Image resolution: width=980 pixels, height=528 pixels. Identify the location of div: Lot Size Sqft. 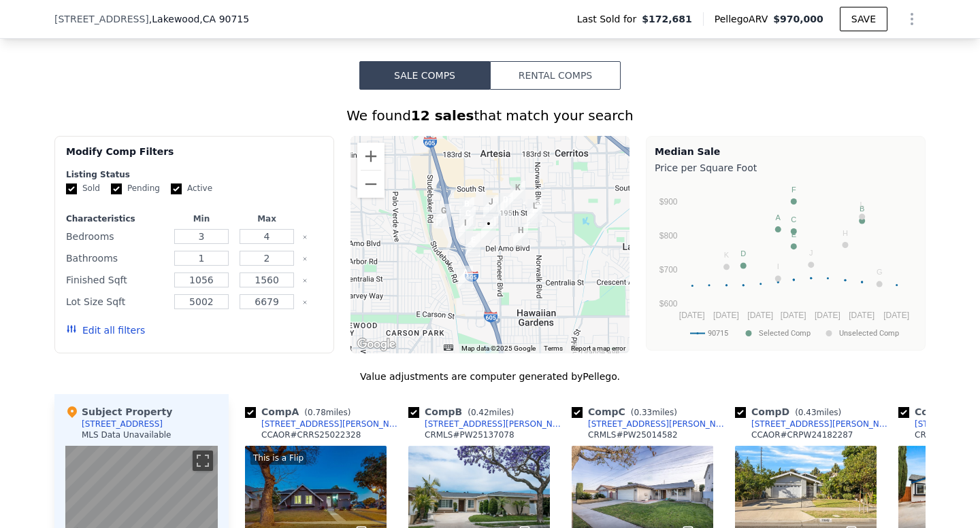
(116, 302).